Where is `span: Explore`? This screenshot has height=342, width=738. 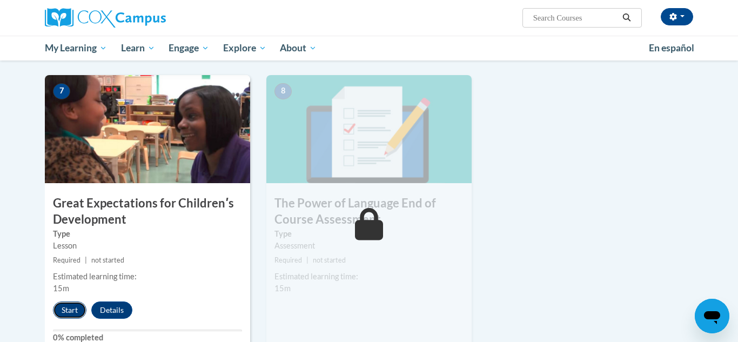
span: Explore is located at coordinates (245, 48).